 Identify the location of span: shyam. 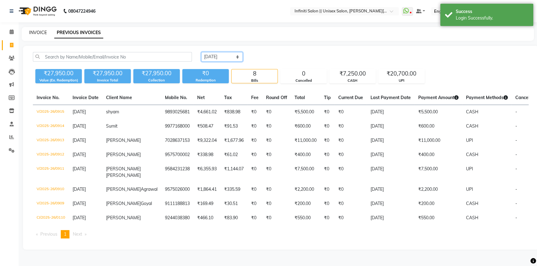
(113, 112).